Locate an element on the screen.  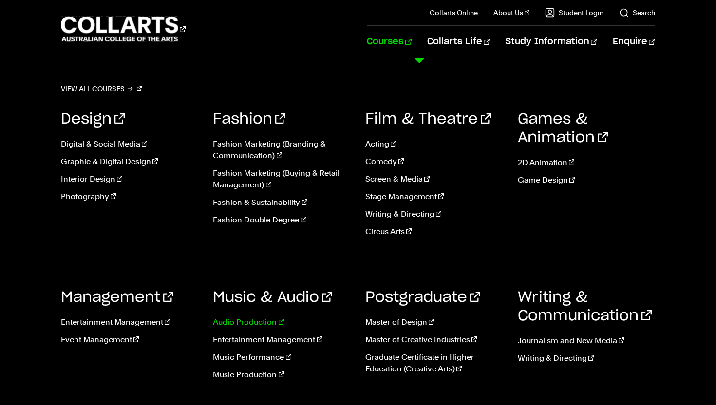
a: Acting is located at coordinates (434, 144).